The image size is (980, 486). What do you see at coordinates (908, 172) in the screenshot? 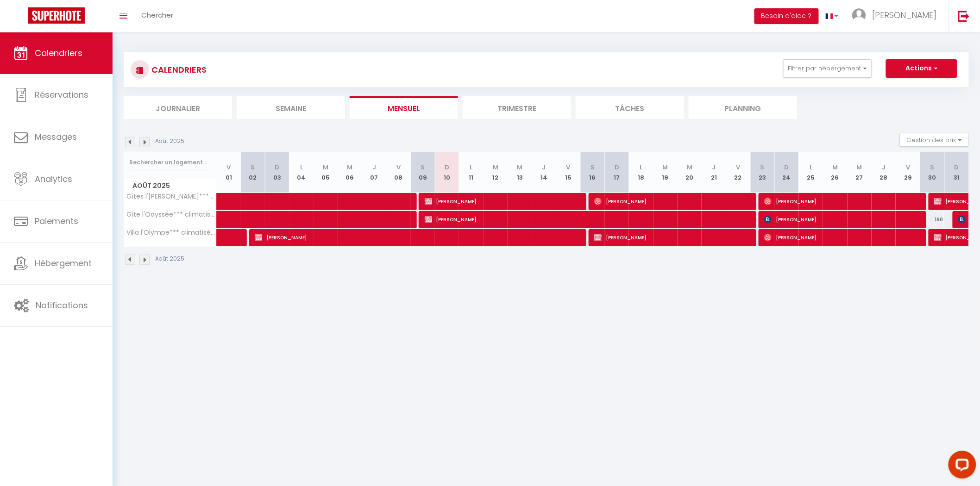
I see `th: 29` at bounding box center [908, 172].